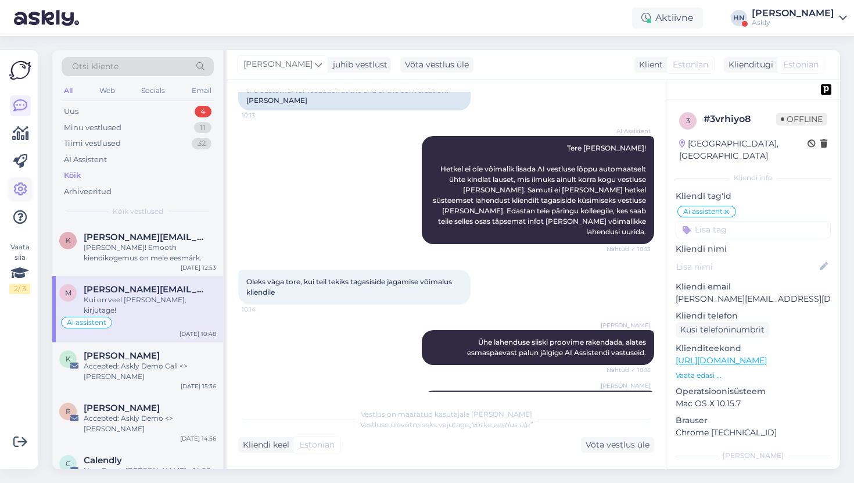  Describe the element at coordinates (263, 115) in the screenshot. I see `span: 10:13` at that location.